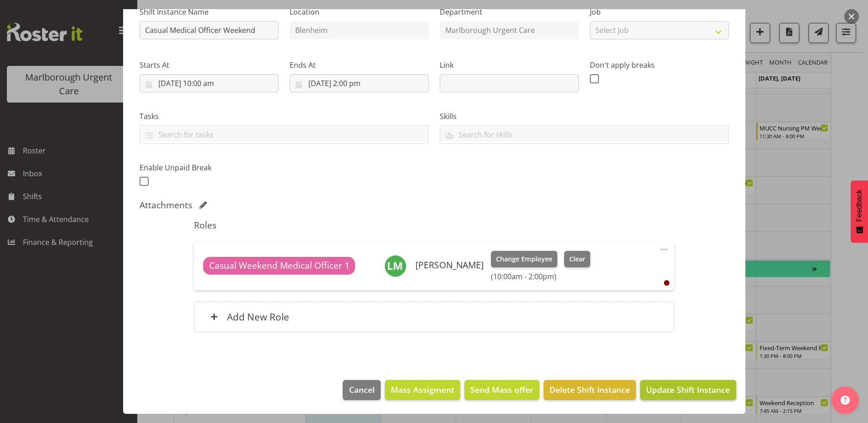 The width and height of the screenshot is (868, 423). Describe the element at coordinates (209, 31) in the screenshot. I see `input: Shift Instance Name` at that location.